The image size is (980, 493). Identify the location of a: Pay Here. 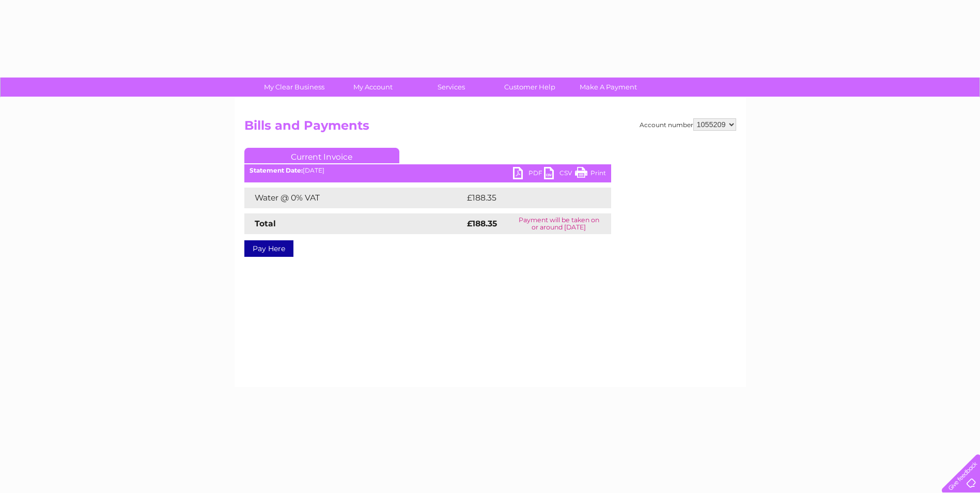
(268, 249).